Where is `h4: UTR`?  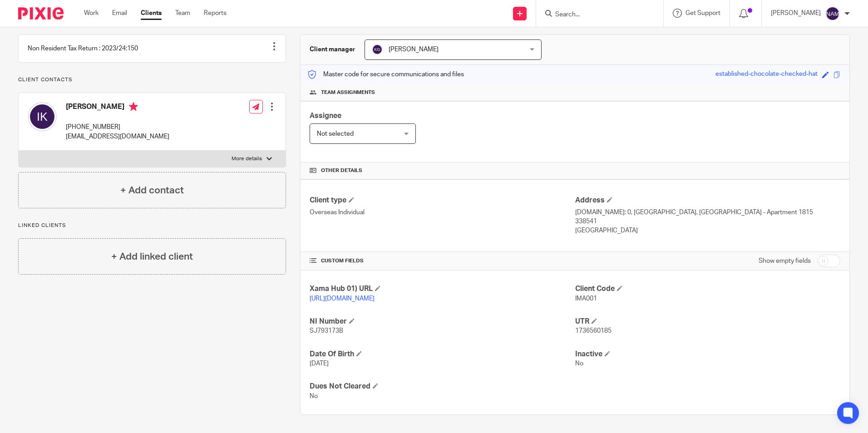
h4: UTR is located at coordinates (708, 322).